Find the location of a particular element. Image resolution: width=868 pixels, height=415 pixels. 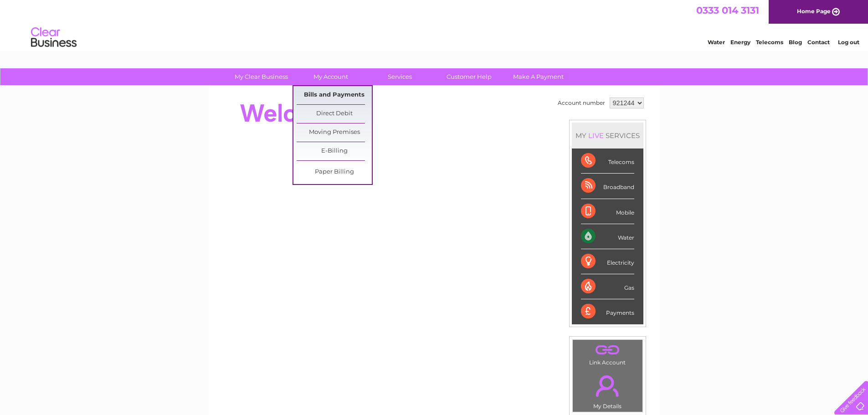

td: Account number is located at coordinates (582, 103).